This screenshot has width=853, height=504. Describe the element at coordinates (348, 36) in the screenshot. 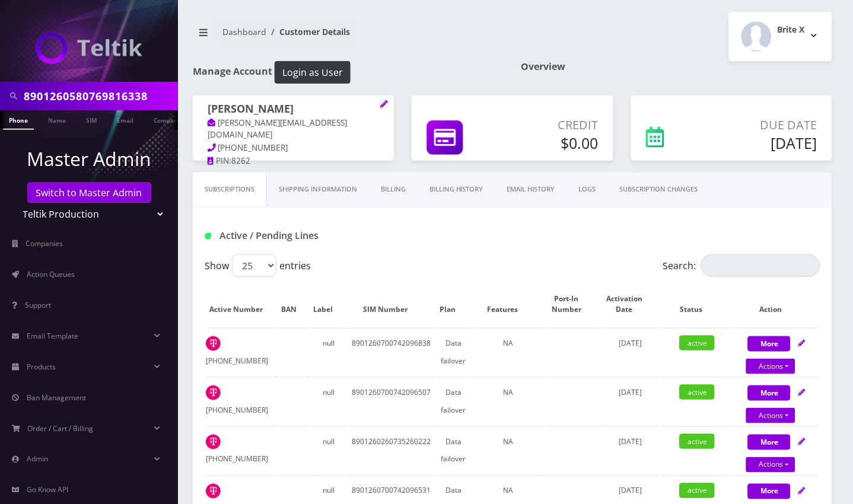

I see `nav: breadcrumb` at that location.